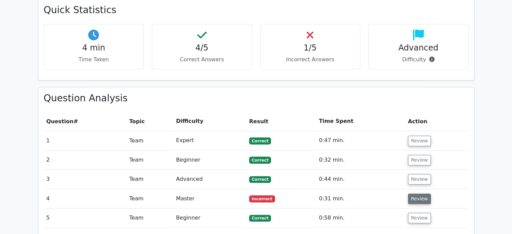  I want to click on h4: 1/5, so click(310, 48).